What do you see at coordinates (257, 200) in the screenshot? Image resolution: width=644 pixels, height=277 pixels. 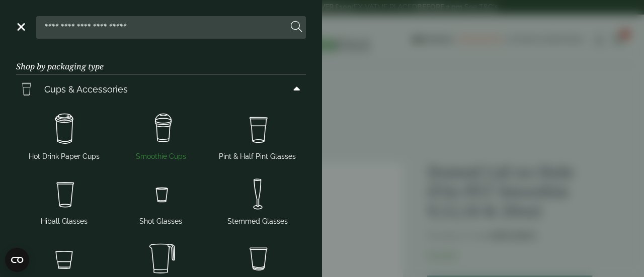 I see `a: Stemmed Glasses` at bounding box center [257, 200].